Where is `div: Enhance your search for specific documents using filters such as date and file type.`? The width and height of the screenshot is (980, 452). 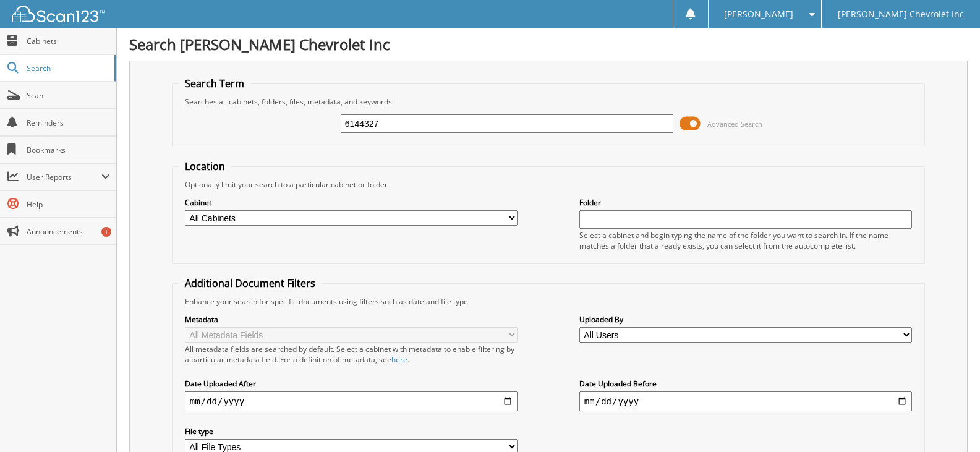 div: Enhance your search for specific documents using filters such as date and file type. is located at coordinates (548, 301).